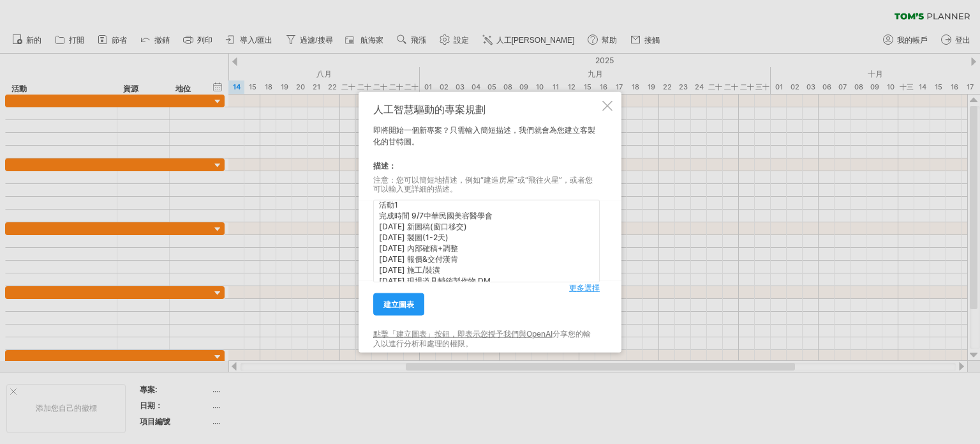 The width and height of the screenshot is (980, 444). What do you see at coordinates (429, 109) in the screenshot?
I see `font: 人工智慧驅動的專案規劃` at bounding box center [429, 109].